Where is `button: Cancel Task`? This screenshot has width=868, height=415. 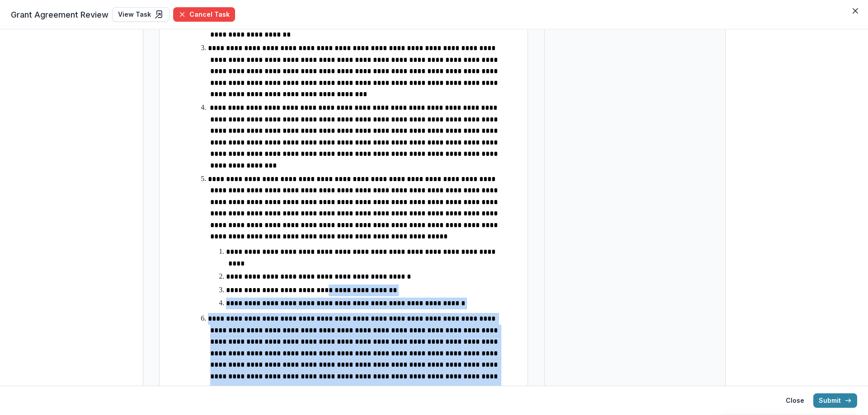 button: Cancel Task is located at coordinates (204, 14).